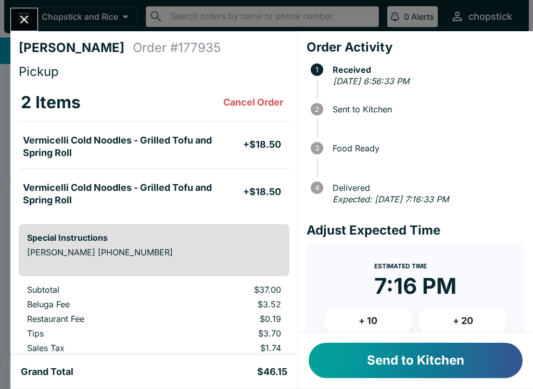 Image resolution: width=533 pixels, height=389 pixels. What do you see at coordinates (425, 109) in the screenshot?
I see `span: Sent to Kitchen` at bounding box center [425, 109].